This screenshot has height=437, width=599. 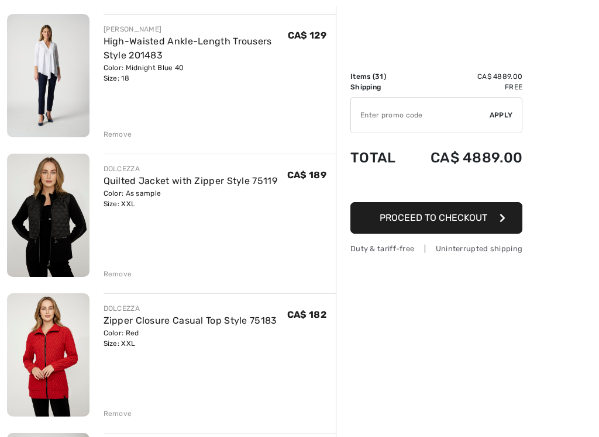 I want to click on a: High-Waisted Ankle-Length Trousers Style 201483, so click(x=188, y=48).